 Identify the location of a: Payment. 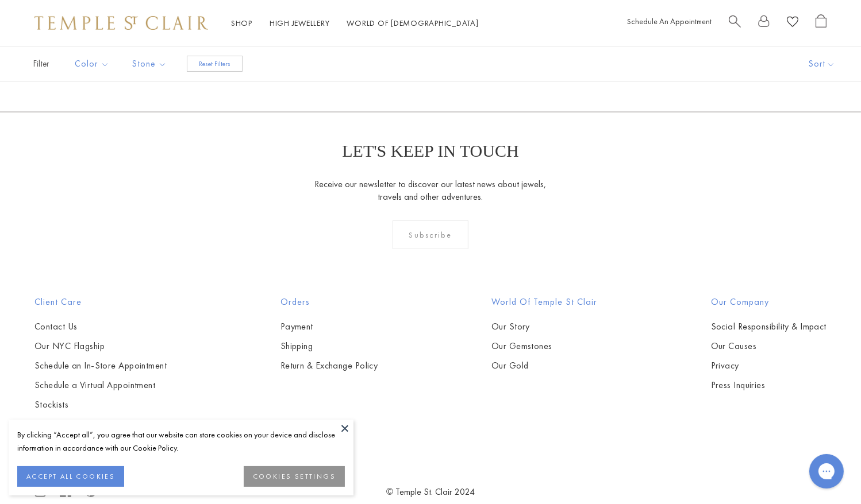
(329, 327).